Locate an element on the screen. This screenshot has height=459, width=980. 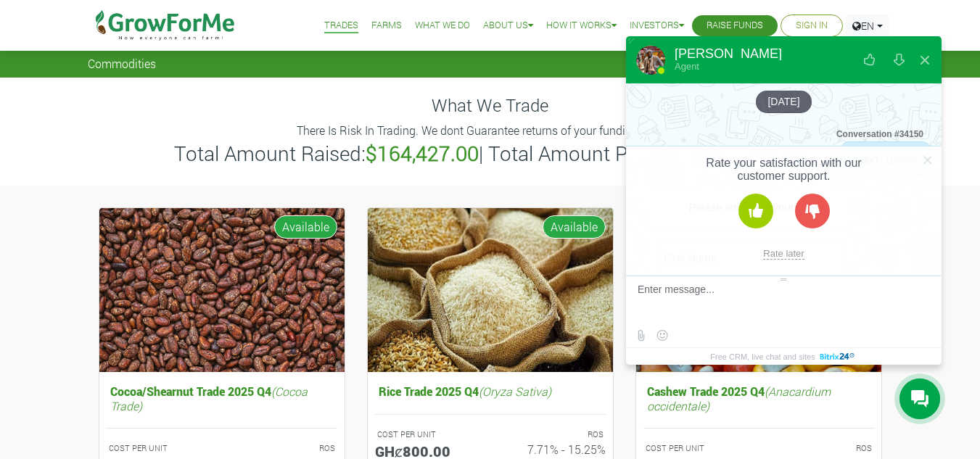
h3: Total Amount Raised: | Total Amount Paid out: is located at coordinates (490, 154).